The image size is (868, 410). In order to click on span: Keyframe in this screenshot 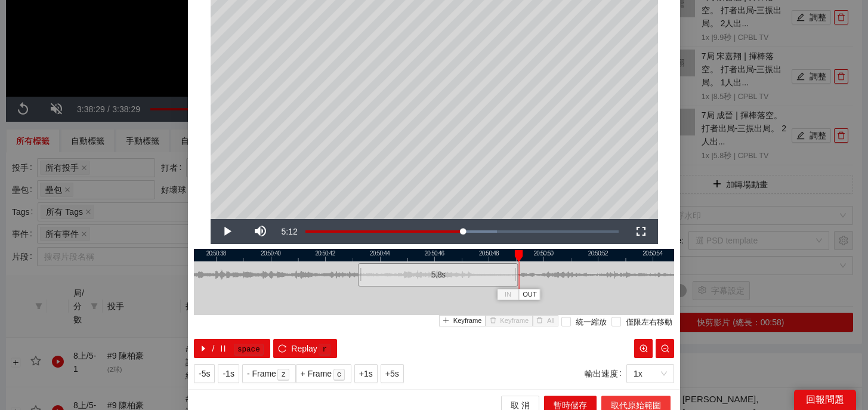, I will do `click(467, 321)`.